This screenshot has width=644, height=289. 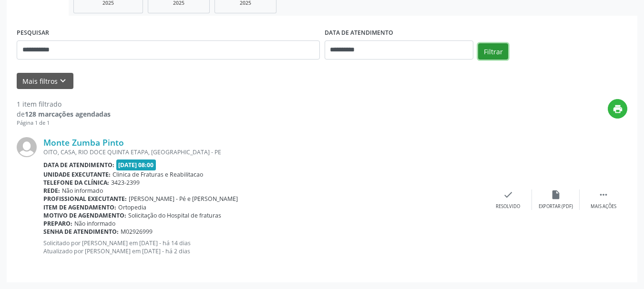 I want to click on b: Data de atendimento:, so click(x=79, y=165).